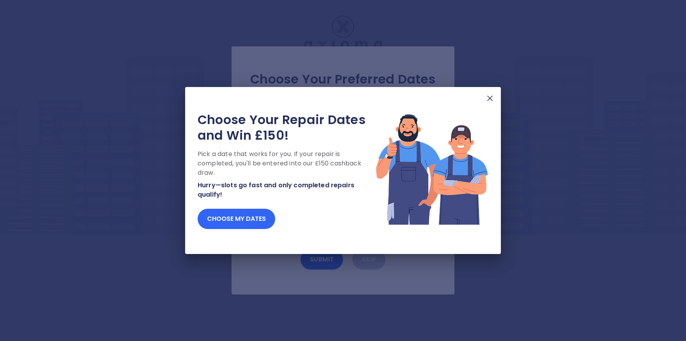 Image resolution: width=686 pixels, height=341 pixels. I want to click on h2: Choose Your Repair Dates and Win £150!, so click(287, 127).